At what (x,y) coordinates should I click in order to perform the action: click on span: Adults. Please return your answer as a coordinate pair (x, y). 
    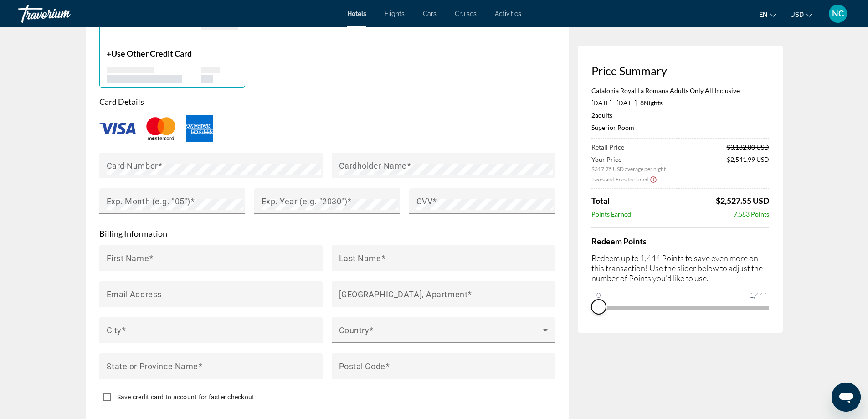
    Looking at the image, I should click on (604, 115).